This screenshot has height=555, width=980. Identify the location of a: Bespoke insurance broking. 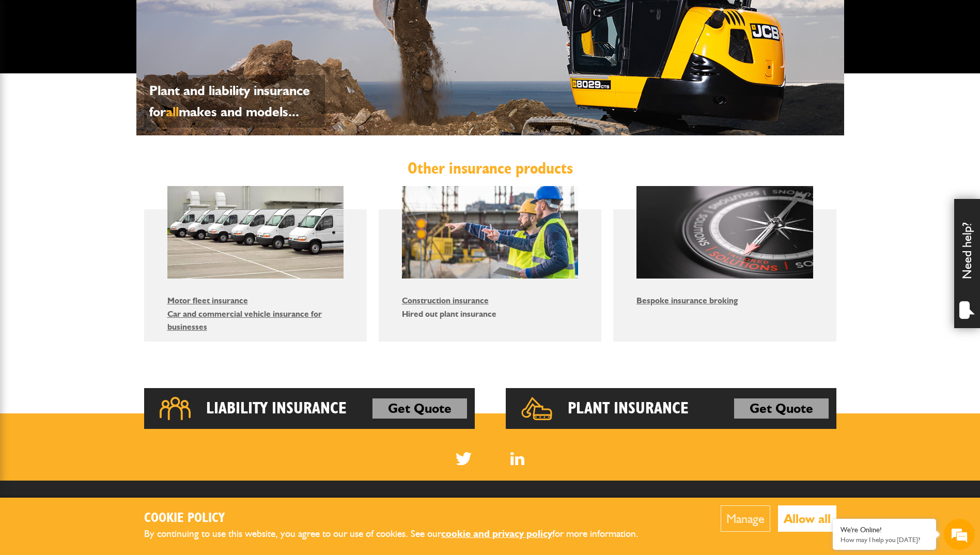
(687, 300).